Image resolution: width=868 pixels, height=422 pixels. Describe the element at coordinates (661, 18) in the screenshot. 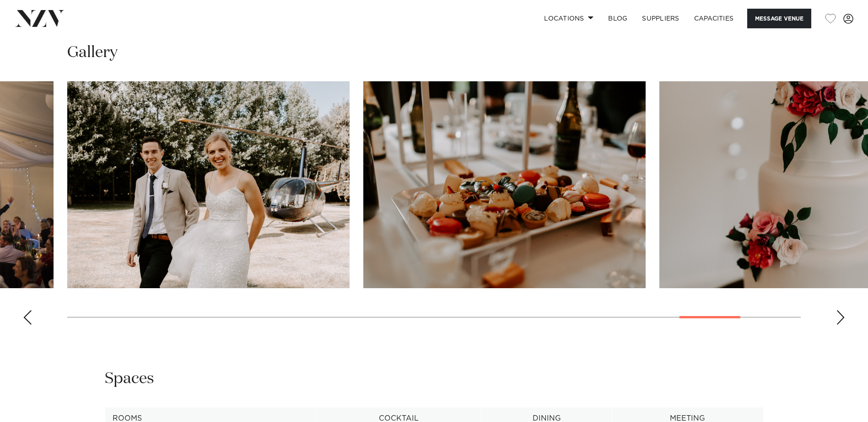

I see `a: SUPPLIERS` at that location.